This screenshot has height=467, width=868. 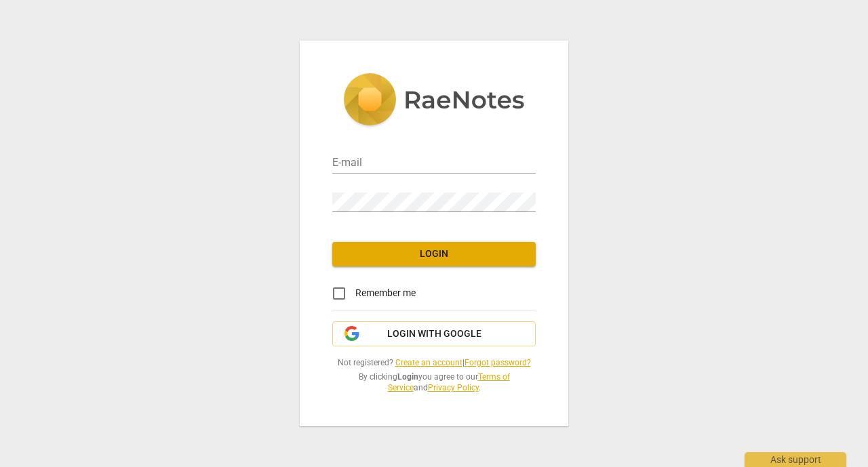 I want to click on span: Login, so click(x=434, y=254).